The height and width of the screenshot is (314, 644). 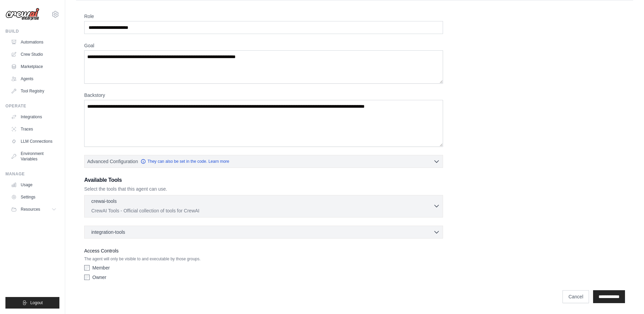 I want to click on span: Resources, so click(x=30, y=209).